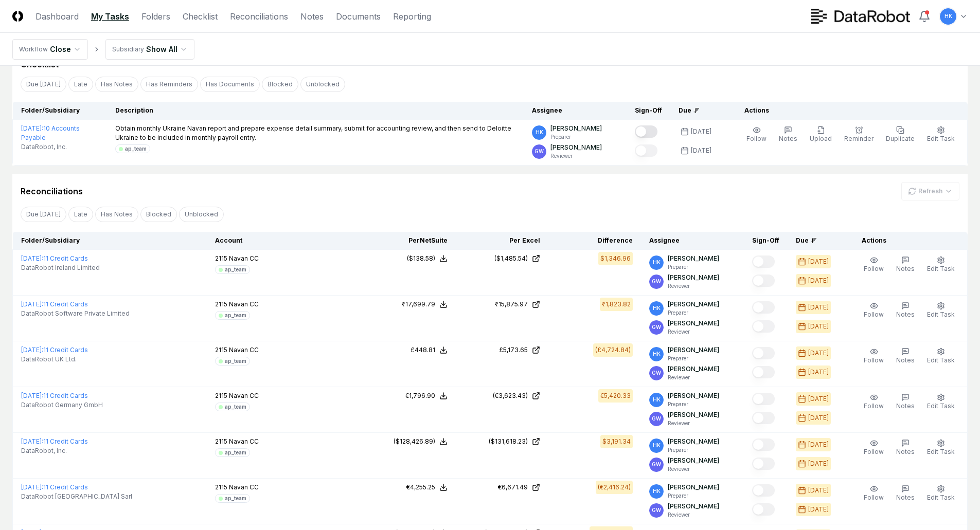 This screenshot has height=530, width=980. I want to click on div: €4,255.25, so click(421, 487).